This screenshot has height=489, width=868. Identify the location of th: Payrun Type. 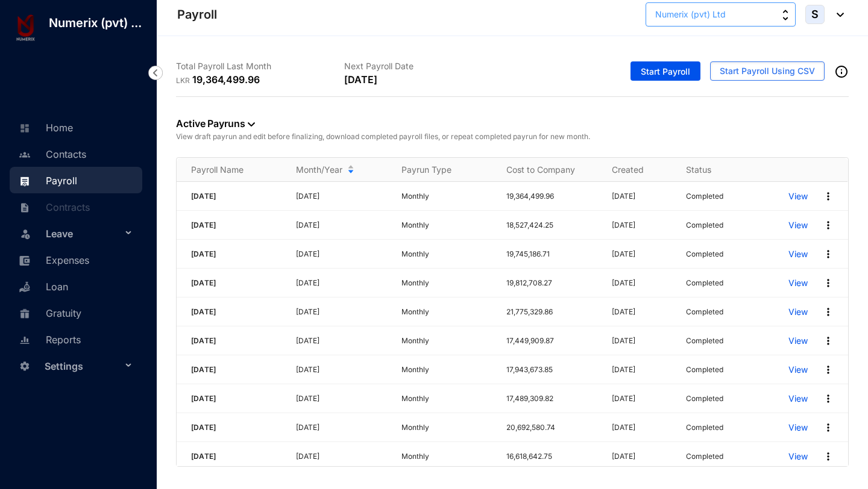
(440, 170).